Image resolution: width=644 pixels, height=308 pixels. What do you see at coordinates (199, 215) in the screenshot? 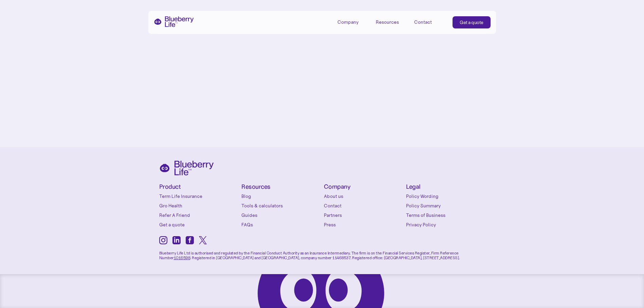
I see `a: Refer A Friend` at bounding box center [199, 215].